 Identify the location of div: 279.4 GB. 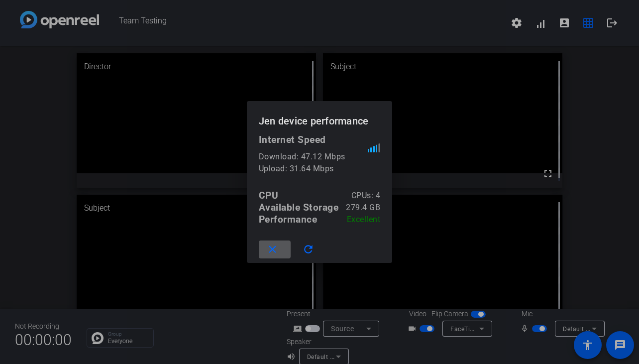
(363, 208).